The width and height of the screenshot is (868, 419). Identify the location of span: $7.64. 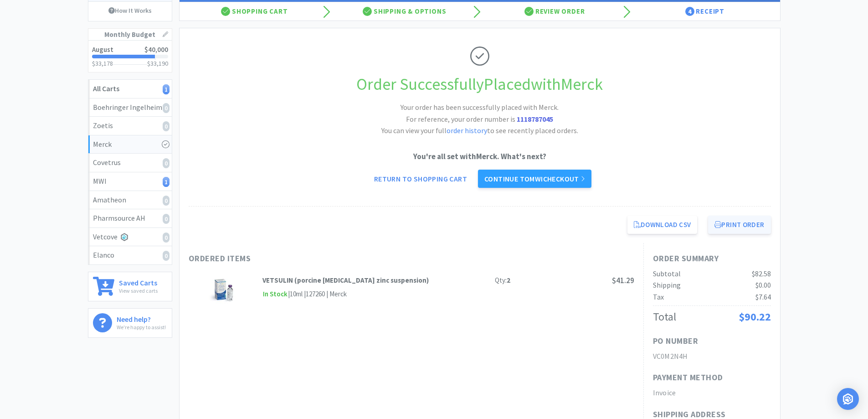
(763, 297).